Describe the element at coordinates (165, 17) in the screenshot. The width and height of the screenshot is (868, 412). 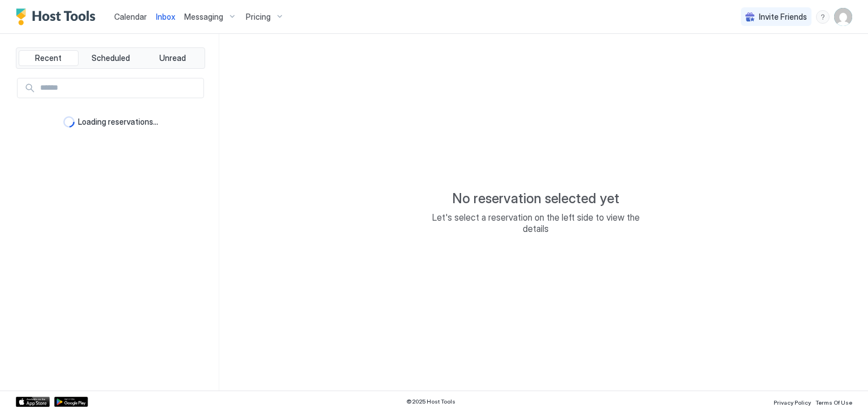
I see `a: Inbox` at that location.